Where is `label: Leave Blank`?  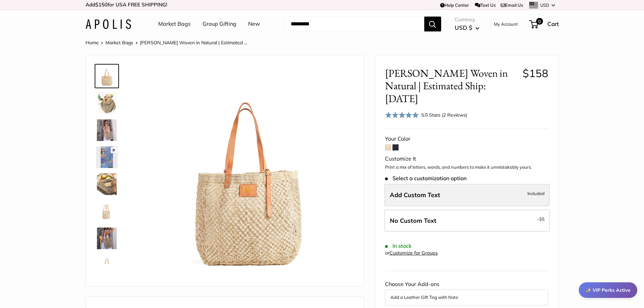
label: Leave Blank is located at coordinates (467, 221).